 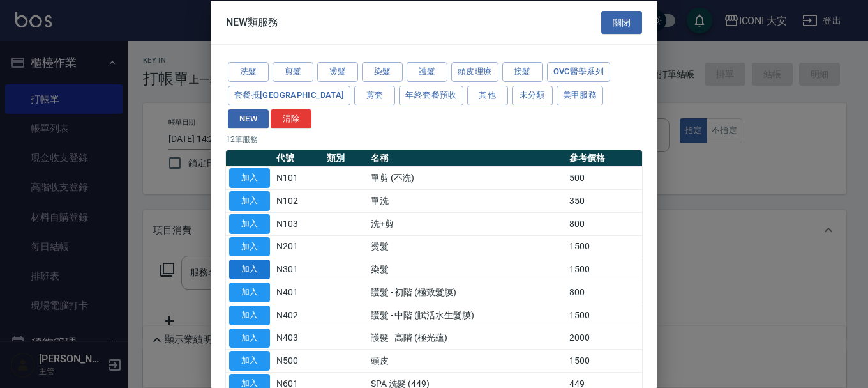 What do you see at coordinates (298, 178) in the screenshot?
I see `td: N101` at bounding box center [298, 178].